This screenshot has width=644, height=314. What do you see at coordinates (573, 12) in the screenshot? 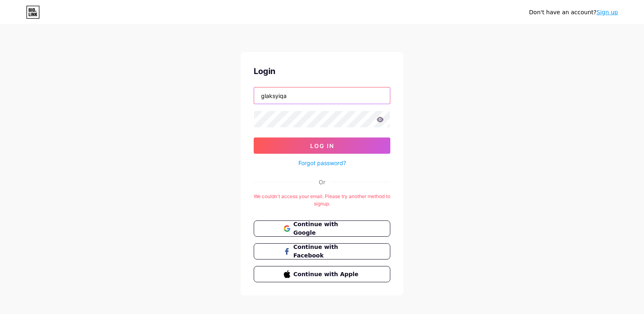
I see `div: Don't have an account?` at bounding box center [573, 12].